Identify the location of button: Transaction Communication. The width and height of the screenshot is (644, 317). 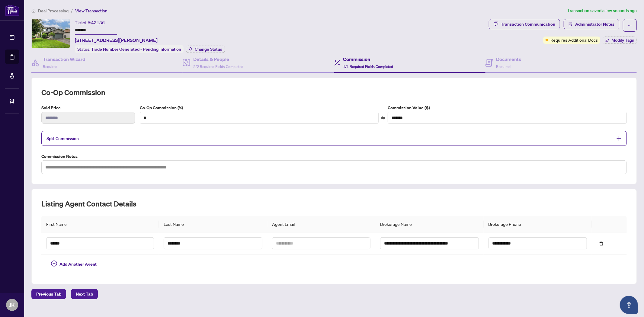
(524, 24).